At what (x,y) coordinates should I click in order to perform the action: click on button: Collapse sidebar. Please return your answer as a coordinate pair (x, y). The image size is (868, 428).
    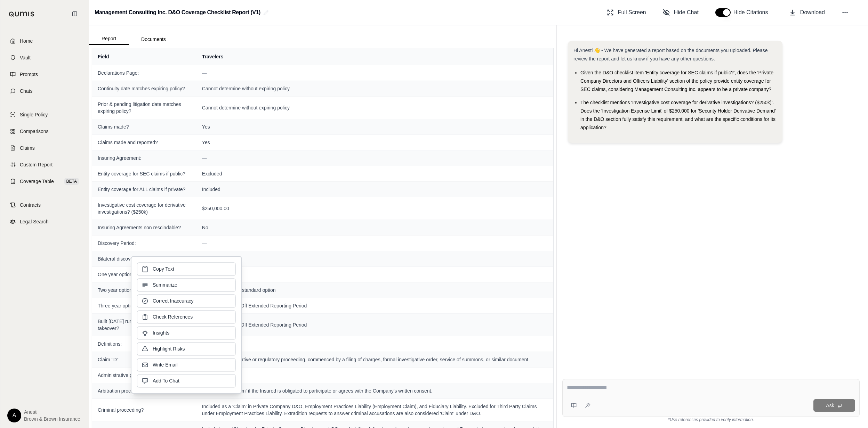
    Looking at the image, I should click on (75, 14).